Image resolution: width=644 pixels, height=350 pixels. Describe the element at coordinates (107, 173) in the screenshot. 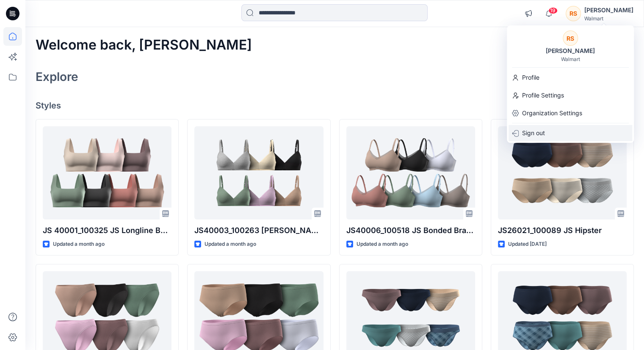

I see `a: JS 40001_100325 JS Longline Bonded Square Nk Bra` at that location.